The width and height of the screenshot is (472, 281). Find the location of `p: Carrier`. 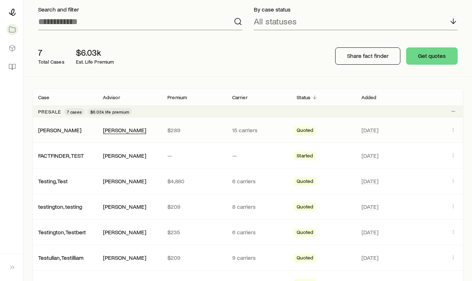

p: Carrier is located at coordinates (240, 97).